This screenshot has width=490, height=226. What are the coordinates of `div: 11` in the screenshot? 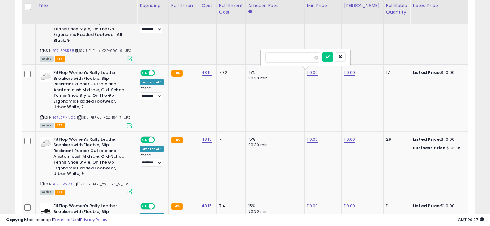 It's located at (396, 206).